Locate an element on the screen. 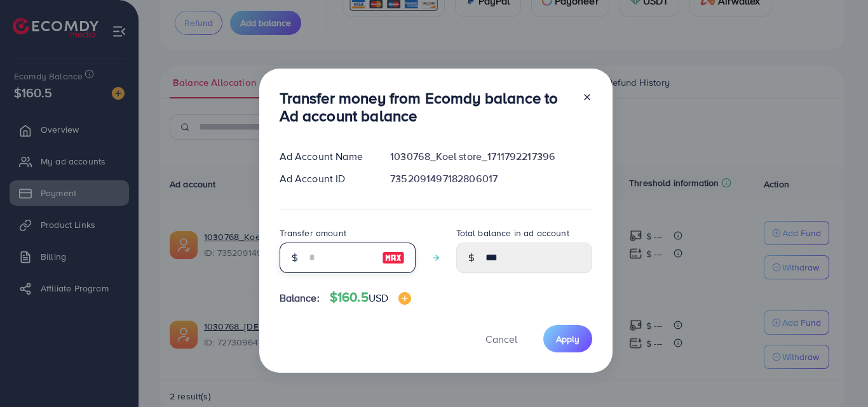  button: Cancel is located at coordinates (502, 339).